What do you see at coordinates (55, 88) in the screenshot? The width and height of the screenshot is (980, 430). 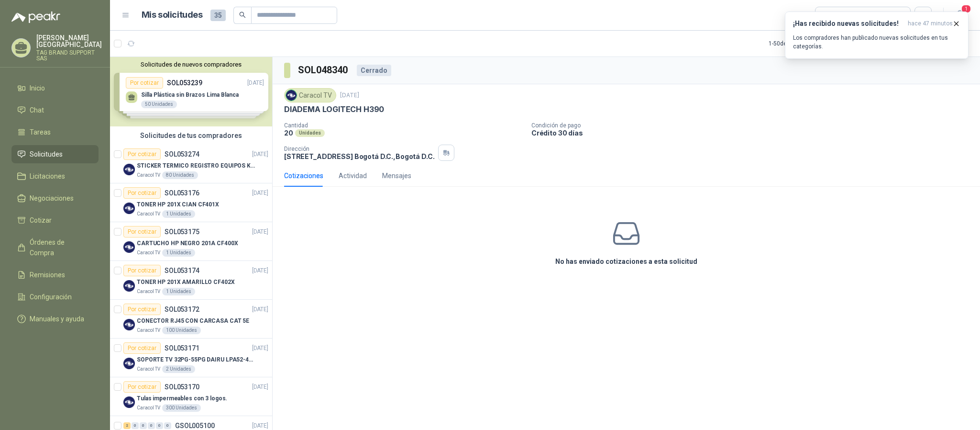 I see `a: Inicio` at bounding box center [55, 88].